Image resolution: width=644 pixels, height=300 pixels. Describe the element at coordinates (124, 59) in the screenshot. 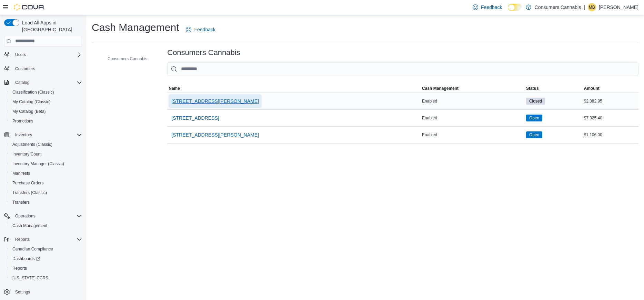

I see `button: Consumers Cannabis` at that location.